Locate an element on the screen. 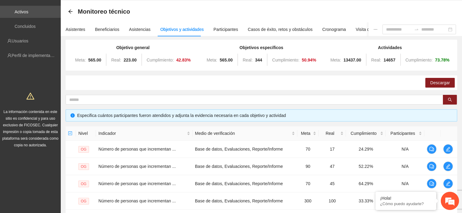 The height and width of the screenshot is (213, 462). span: La información contenida en este sitio es confidencial y para uso exclusivo de FICOSEC. Cualquier... is located at coordinates (30, 129).